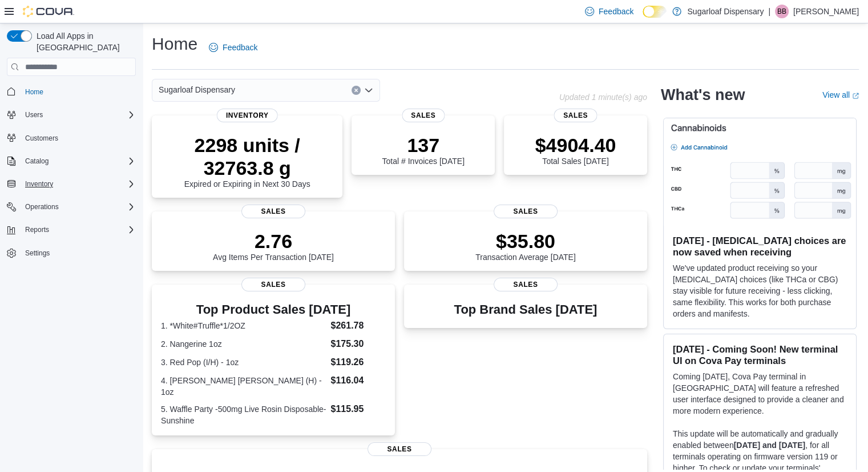  Describe the element at coordinates (174, 44) in the screenshot. I see `h1: Home` at that location.